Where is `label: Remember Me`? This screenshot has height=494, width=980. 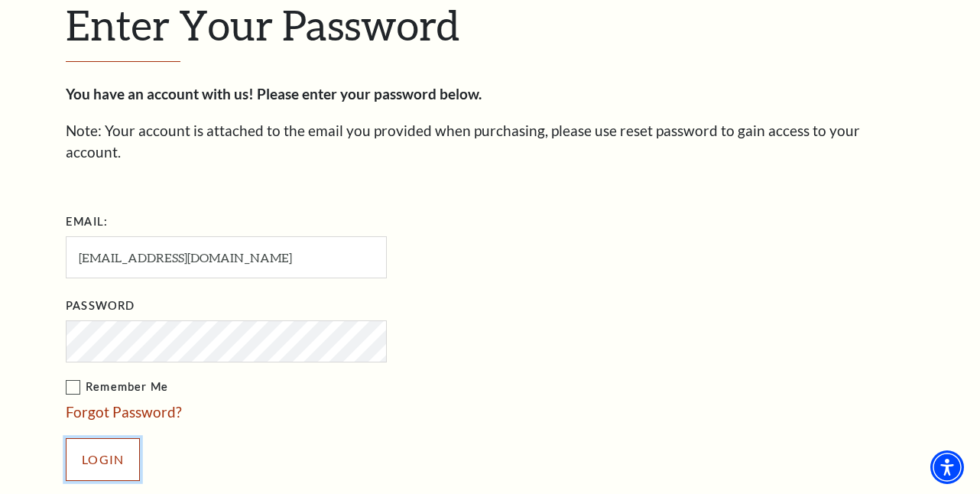 label: Remember Me is located at coordinates (303, 387).